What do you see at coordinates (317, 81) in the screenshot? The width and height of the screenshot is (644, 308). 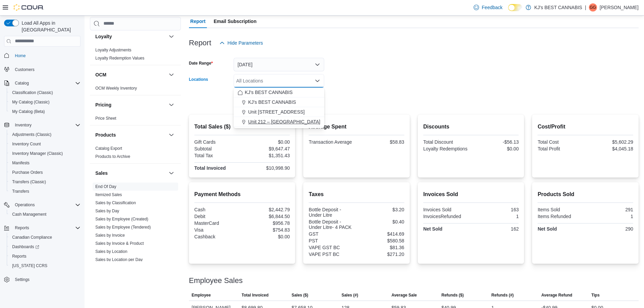 I see `button: Close list of options` at bounding box center [317, 81].